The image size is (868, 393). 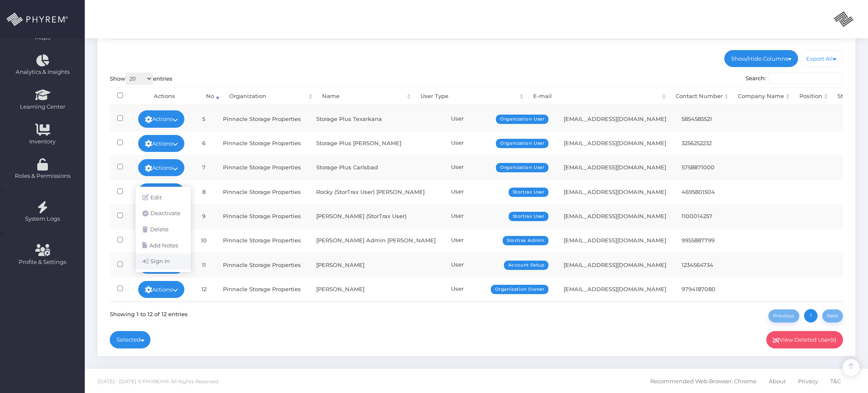 What do you see at coordinates (203, 143) in the screenshot?
I see `td: 6` at bounding box center [203, 143].